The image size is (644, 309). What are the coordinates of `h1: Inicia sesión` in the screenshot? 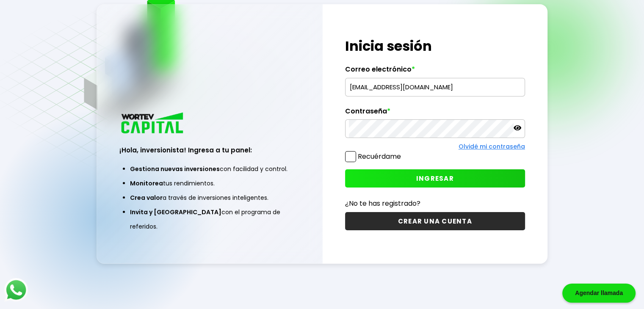 It's located at (435, 46).